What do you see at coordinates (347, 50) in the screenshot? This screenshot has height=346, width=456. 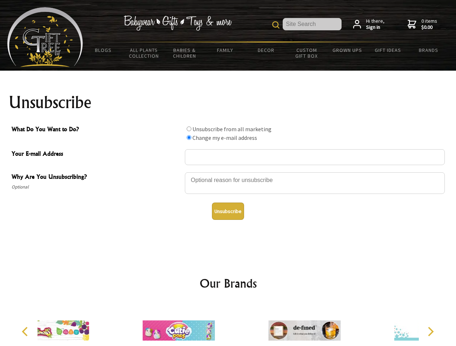 I see `a: Grown Ups` at bounding box center [347, 50].